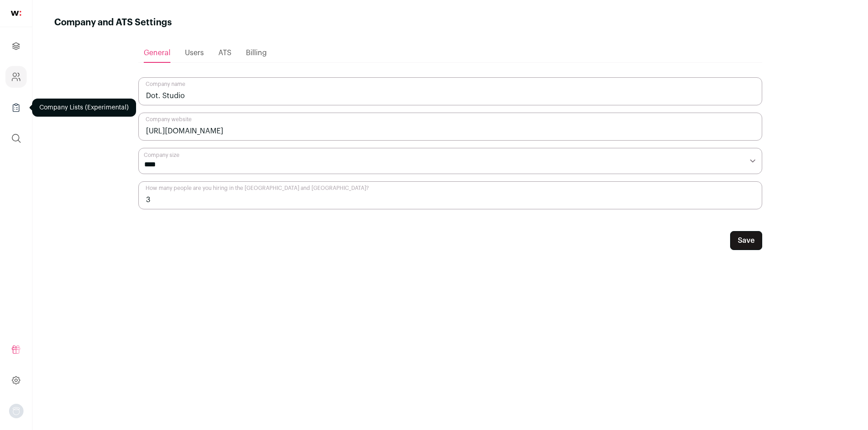  I want to click on a: Company Lists, so click(16, 107).